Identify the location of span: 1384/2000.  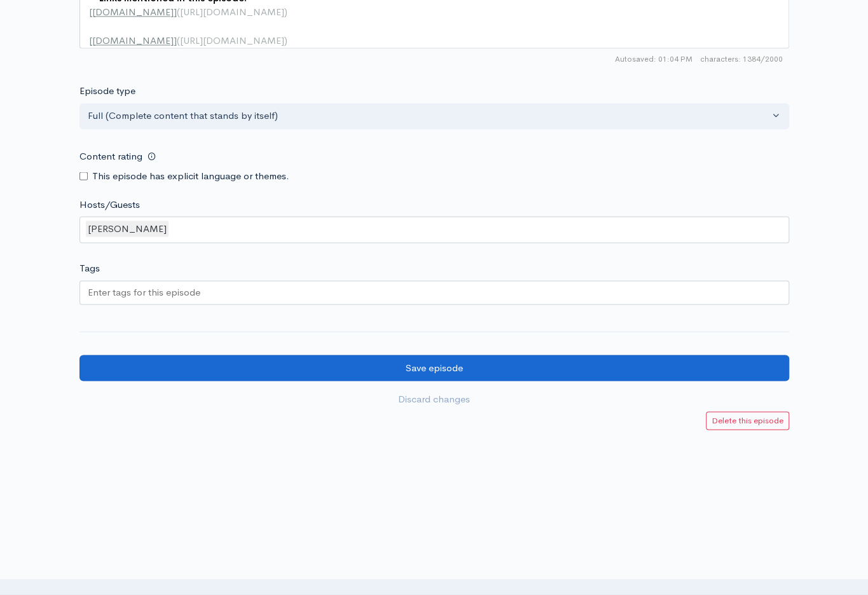
(741, 59).